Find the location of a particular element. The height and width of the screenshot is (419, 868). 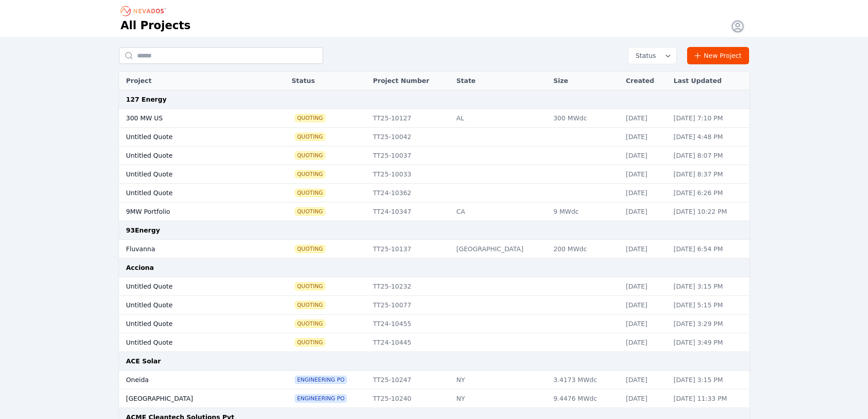

td: TT25-10137 is located at coordinates (410, 249).